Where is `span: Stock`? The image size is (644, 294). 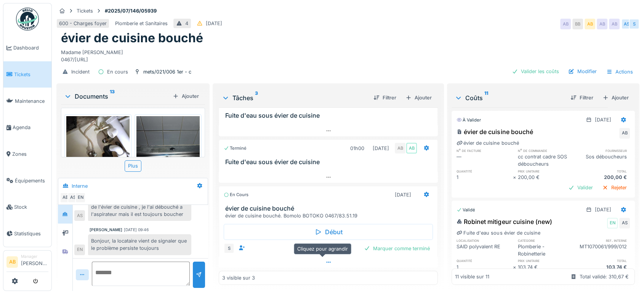
span: Stock is located at coordinates (31, 207).